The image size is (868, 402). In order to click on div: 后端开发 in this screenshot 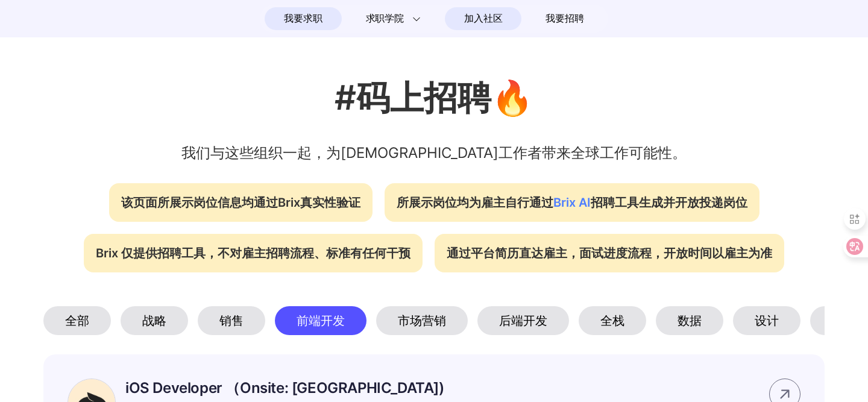, I will do `click(524, 321)`.